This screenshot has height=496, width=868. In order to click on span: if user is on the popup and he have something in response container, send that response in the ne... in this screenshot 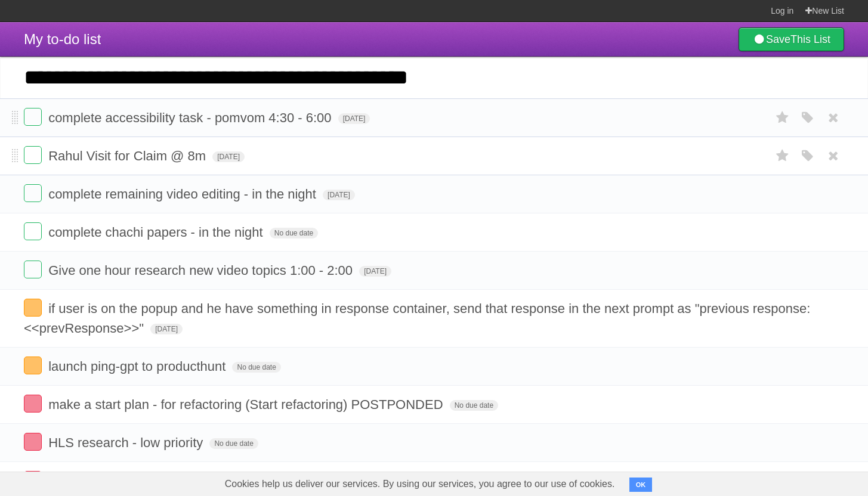, I will do `click(417, 318)`.